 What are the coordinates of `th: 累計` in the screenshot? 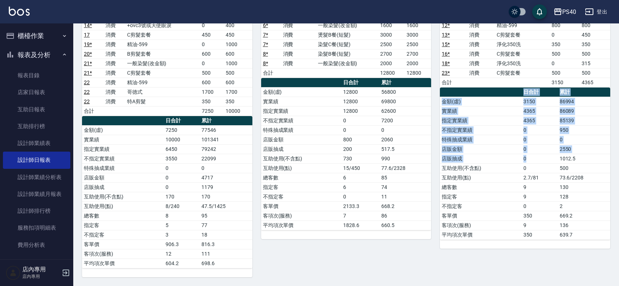 It's located at (405, 83).